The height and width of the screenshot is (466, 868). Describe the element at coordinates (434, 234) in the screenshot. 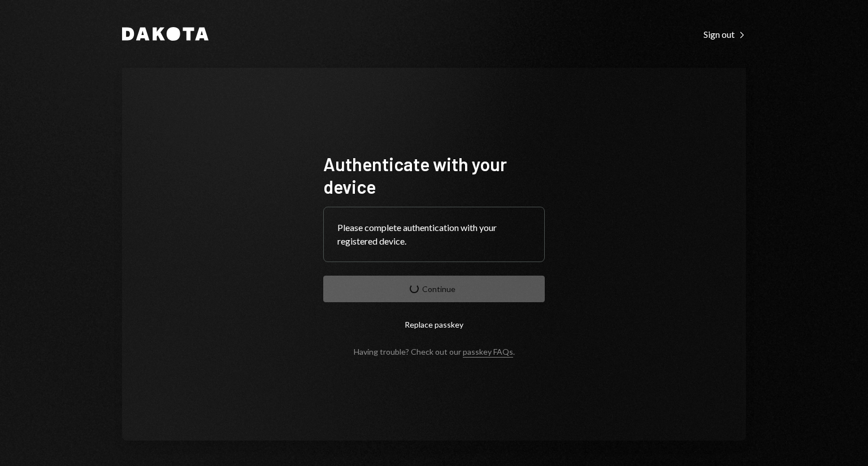

I see `div: Please complete authentication with your registered device.` at that location.